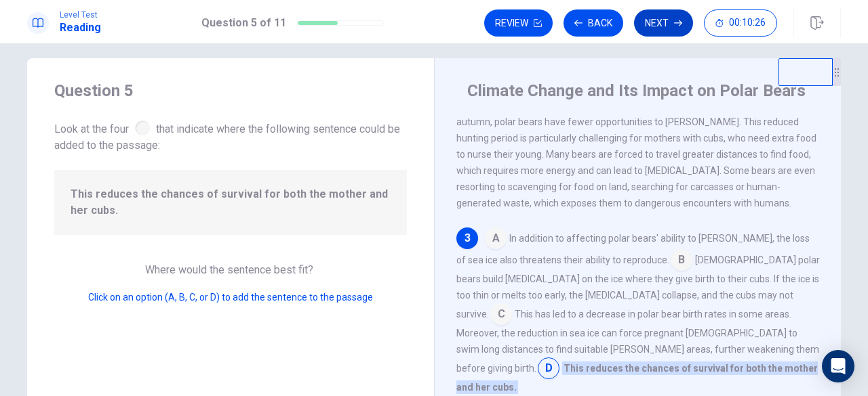 Image resolution: width=868 pixels, height=396 pixels. Describe the element at coordinates (230, 270) in the screenshot. I see `span: Where would the sentence best fit?` at that location.